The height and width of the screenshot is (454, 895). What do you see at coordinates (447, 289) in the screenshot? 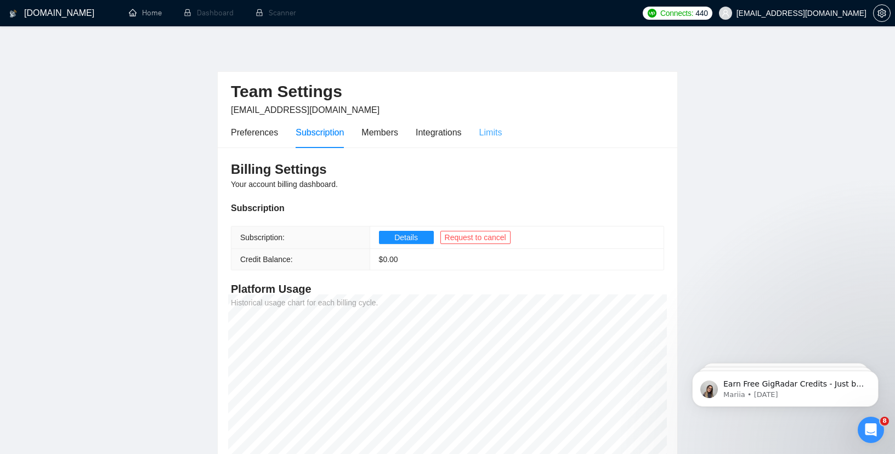
I see `h4: Platform Usage` at bounding box center [447, 289].